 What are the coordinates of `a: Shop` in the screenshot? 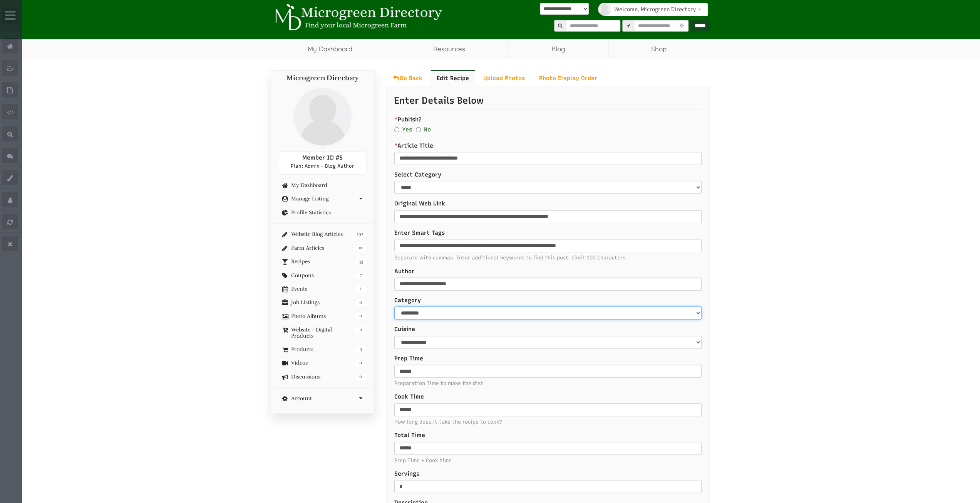 It's located at (659, 49).